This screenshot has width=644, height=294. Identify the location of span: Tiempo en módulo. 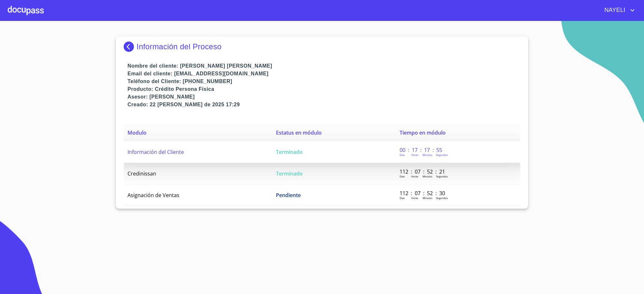
(423, 133).